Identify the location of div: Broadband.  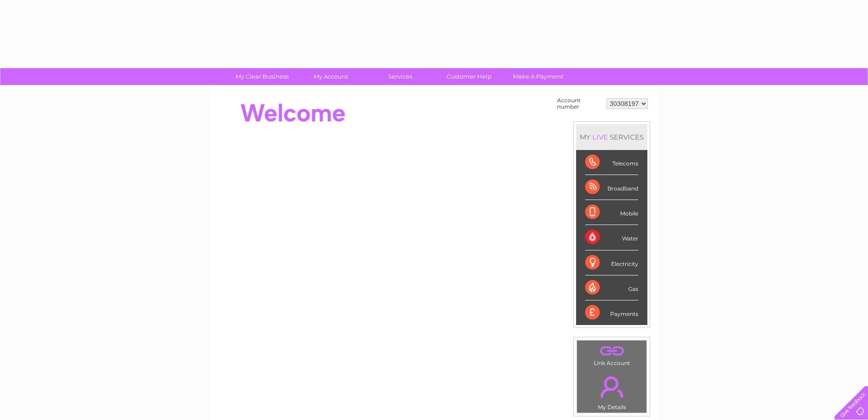
(611, 187).